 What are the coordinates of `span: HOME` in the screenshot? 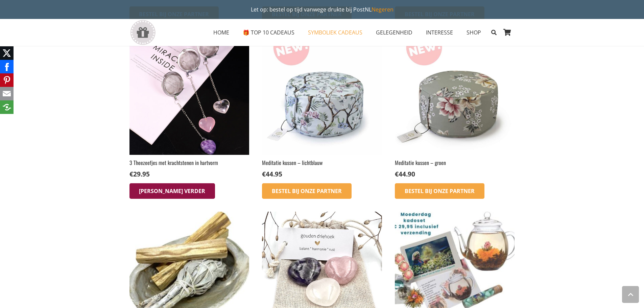 It's located at (221, 33).